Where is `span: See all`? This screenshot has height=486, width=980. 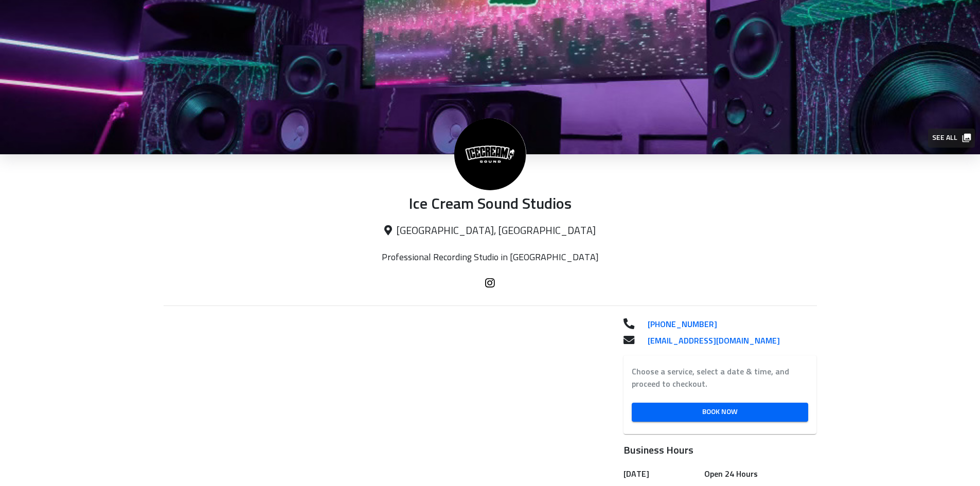 span: See all is located at coordinates (951, 138).